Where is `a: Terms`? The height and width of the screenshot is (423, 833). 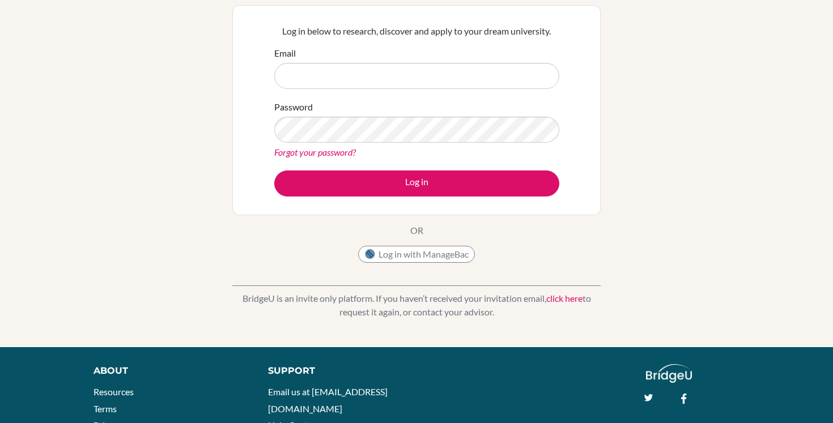 a: Terms is located at coordinates (105, 409).